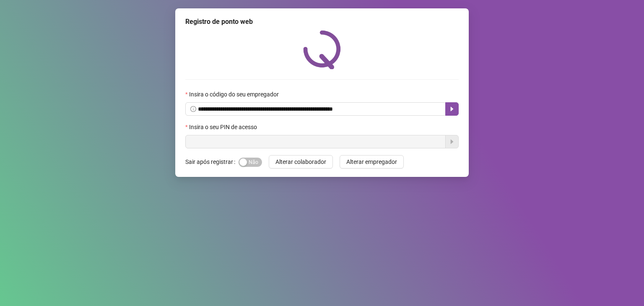  I want to click on label: Sair após registrar, so click(212, 162).